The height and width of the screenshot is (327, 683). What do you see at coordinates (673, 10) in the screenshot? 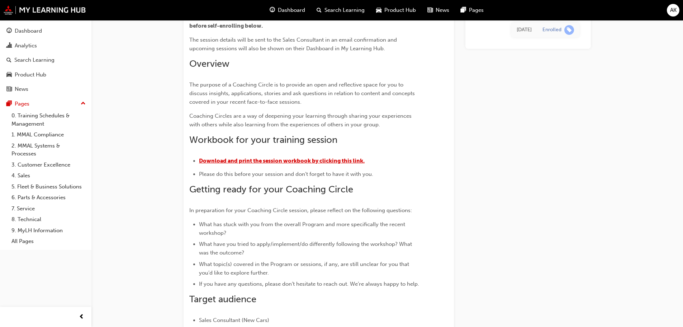
I see `span: AK` at bounding box center [673, 10].